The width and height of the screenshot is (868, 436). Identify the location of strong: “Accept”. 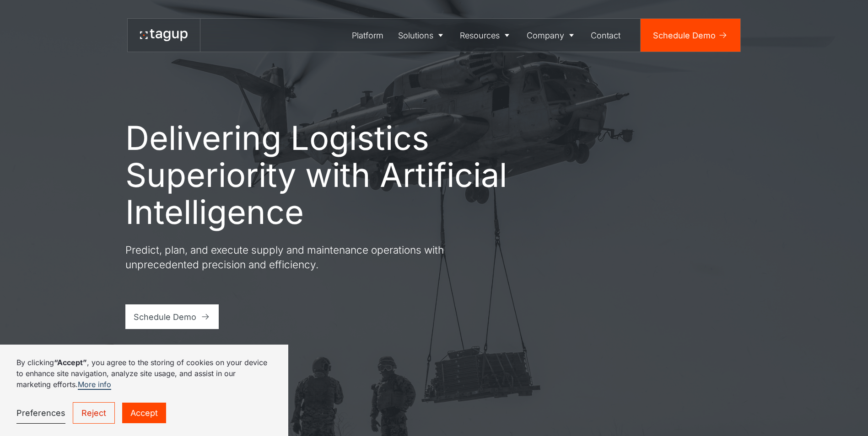
(70, 363).